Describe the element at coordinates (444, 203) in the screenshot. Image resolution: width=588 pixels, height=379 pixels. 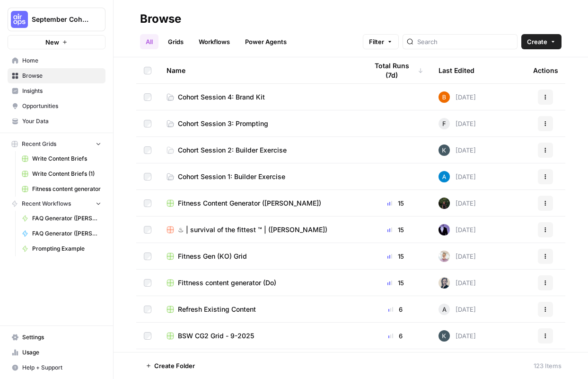
I see `img: k4mb3wfmxkkgbto4d7hszpobafmc` at that location.